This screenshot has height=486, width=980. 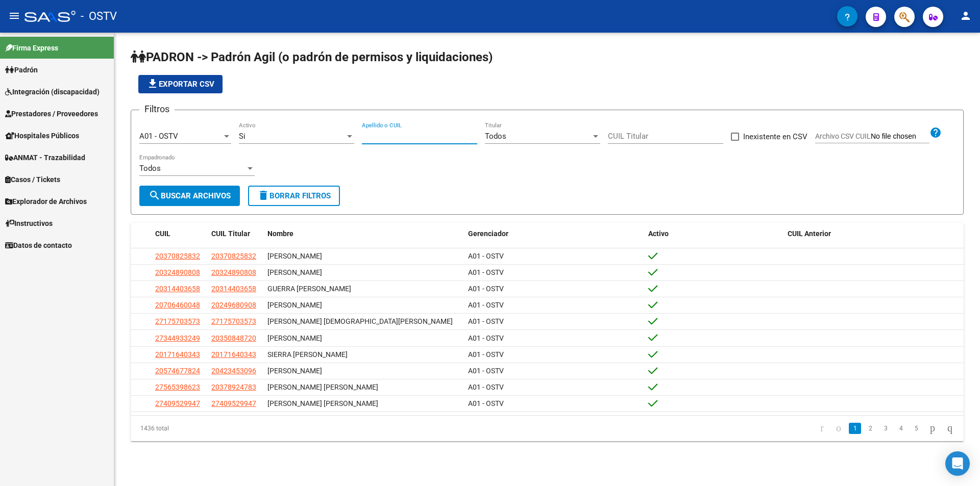 What do you see at coordinates (658, 234) in the screenshot?
I see `span: Activo` at bounding box center [658, 234].